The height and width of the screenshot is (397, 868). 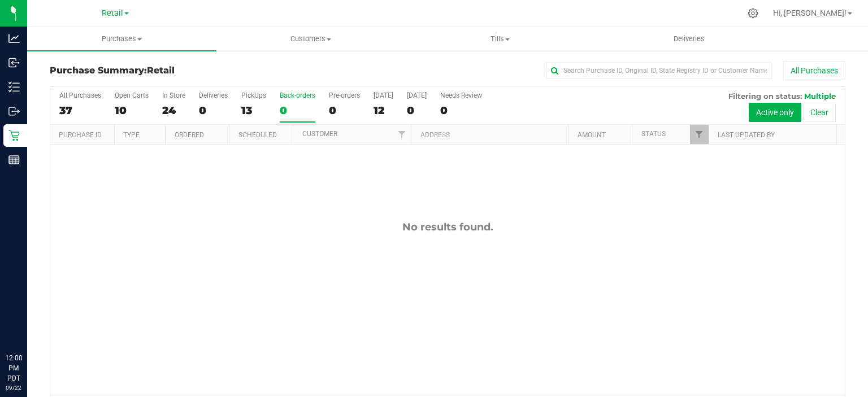 I want to click on div: 13, so click(x=253, y=110).